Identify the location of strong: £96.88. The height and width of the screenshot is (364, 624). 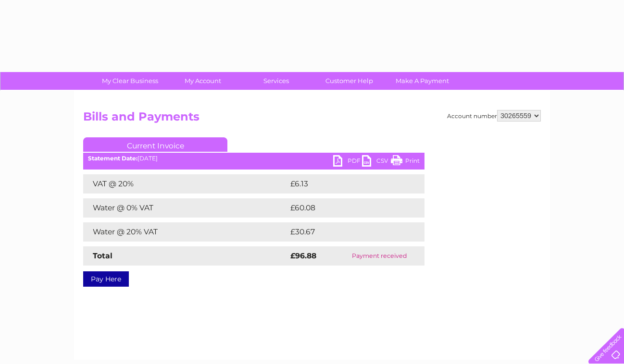
(303, 255).